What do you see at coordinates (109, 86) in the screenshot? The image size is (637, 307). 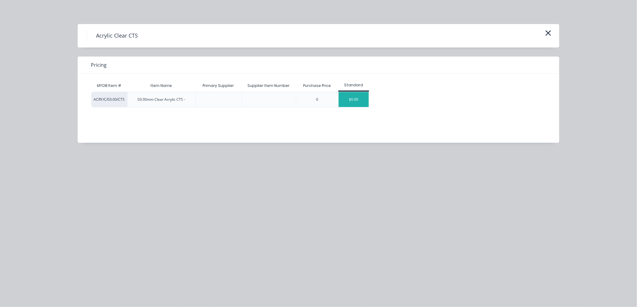 I see `div: MYOB Item #` at bounding box center [109, 86].